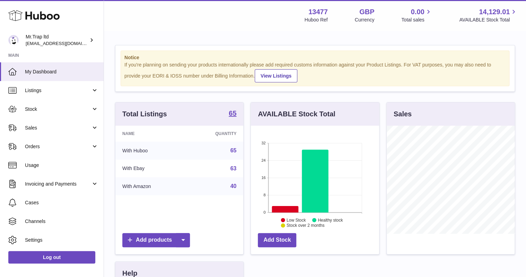 This screenshot has height=277, width=526. Describe the element at coordinates (494, 12) in the screenshot. I see `span: 14,129.01` at that location.